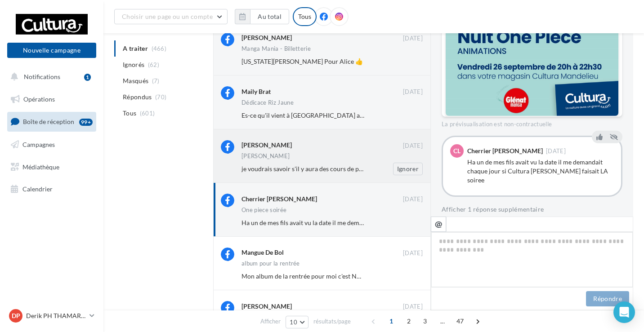 Image resolution: width=644 pixels, height=332 pixels. What do you see at coordinates (270, 321) in the screenshot?
I see `span: Afficher` at bounding box center [270, 321].